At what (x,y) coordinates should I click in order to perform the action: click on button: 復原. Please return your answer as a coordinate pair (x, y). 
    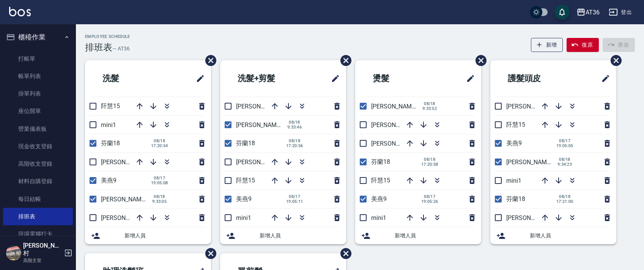
    Looking at the image, I should click on (583, 45).